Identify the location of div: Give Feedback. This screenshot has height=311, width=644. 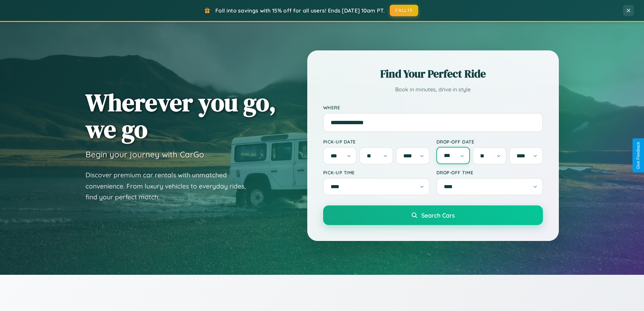
(638, 155).